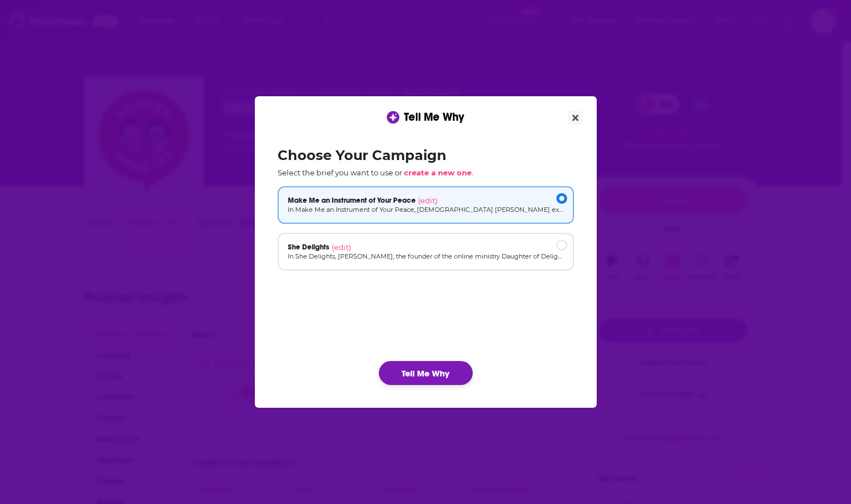  I want to click on h2: Choose Your Campaign, so click(426, 155).